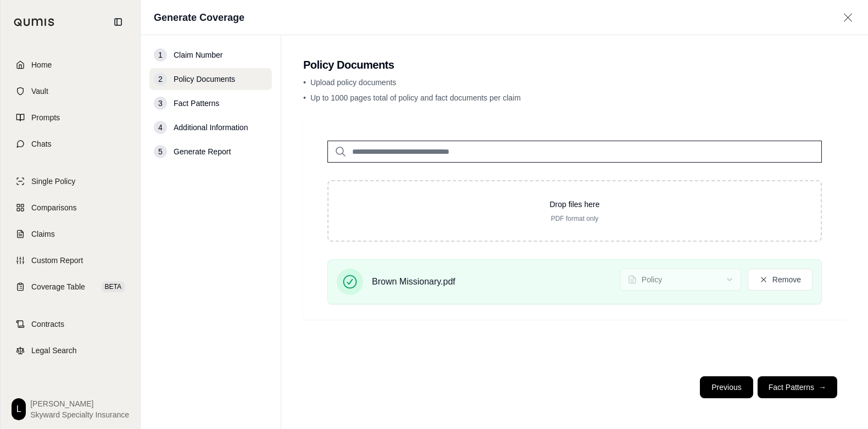 The height and width of the screenshot is (429, 868). What do you see at coordinates (574, 65) in the screenshot?
I see `h2: Policy Documents` at bounding box center [574, 65].